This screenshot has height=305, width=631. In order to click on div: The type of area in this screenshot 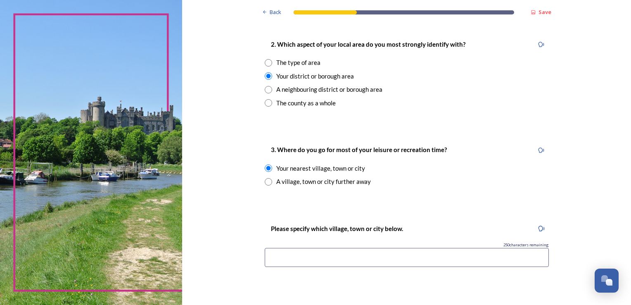, I will do `click(298, 62)`.